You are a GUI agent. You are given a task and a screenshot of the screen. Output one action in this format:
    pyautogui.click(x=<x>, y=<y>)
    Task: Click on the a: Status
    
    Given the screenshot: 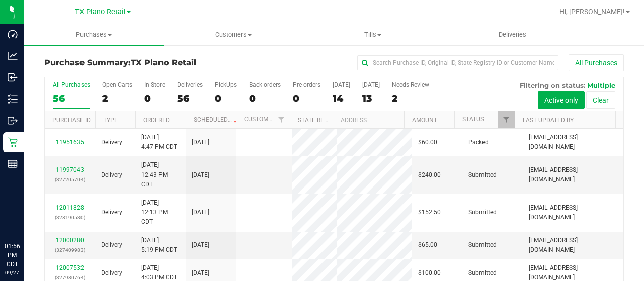 What is the action you would take?
    pyautogui.click(x=473, y=119)
    